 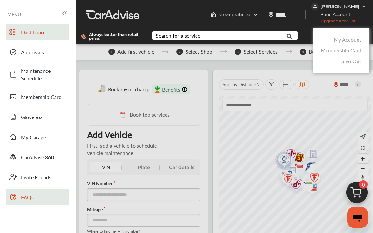 What do you see at coordinates (37, 74) in the screenshot?
I see `a: Maintenance Schedule` at bounding box center [37, 74].